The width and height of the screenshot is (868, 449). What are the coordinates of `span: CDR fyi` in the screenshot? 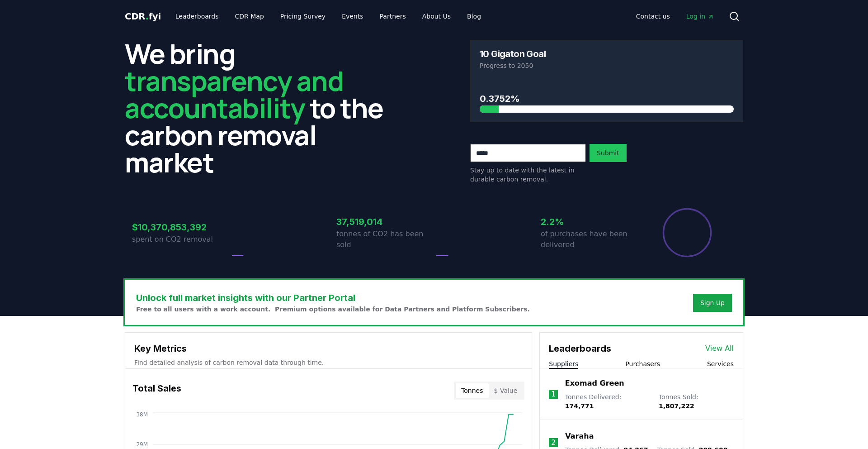 It's located at (143, 16).